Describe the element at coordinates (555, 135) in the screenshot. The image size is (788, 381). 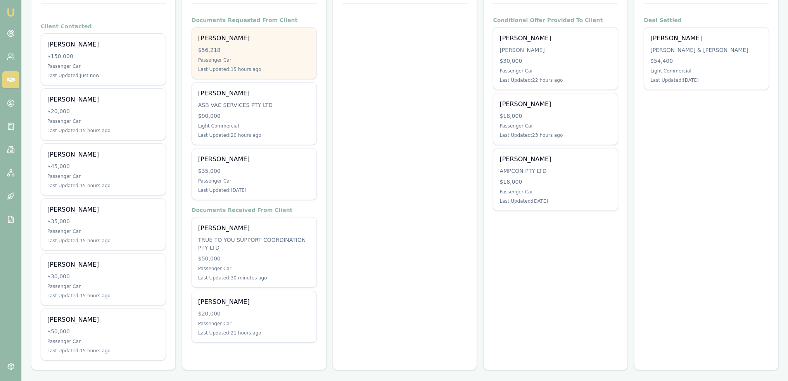
I see `div: Last Updated: 23 hours ago` at that location.